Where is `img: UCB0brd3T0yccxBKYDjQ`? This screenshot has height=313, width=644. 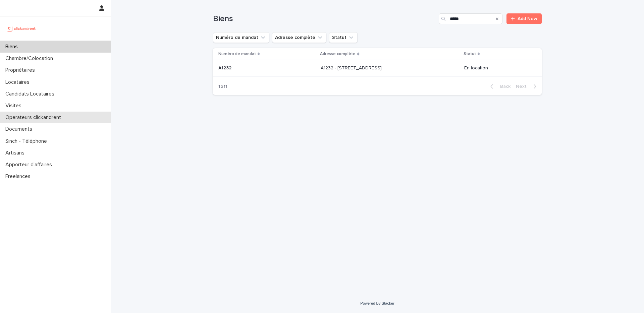 img: UCB0brd3T0yccxBKYDjQ is located at coordinates (21, 29).